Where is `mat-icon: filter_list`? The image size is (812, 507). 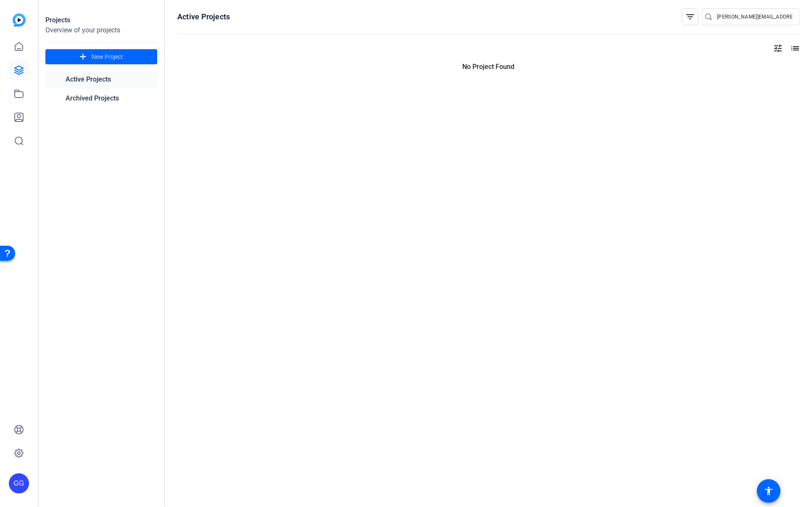
mat-icon: filter_list is located at coordinates (690, 17).